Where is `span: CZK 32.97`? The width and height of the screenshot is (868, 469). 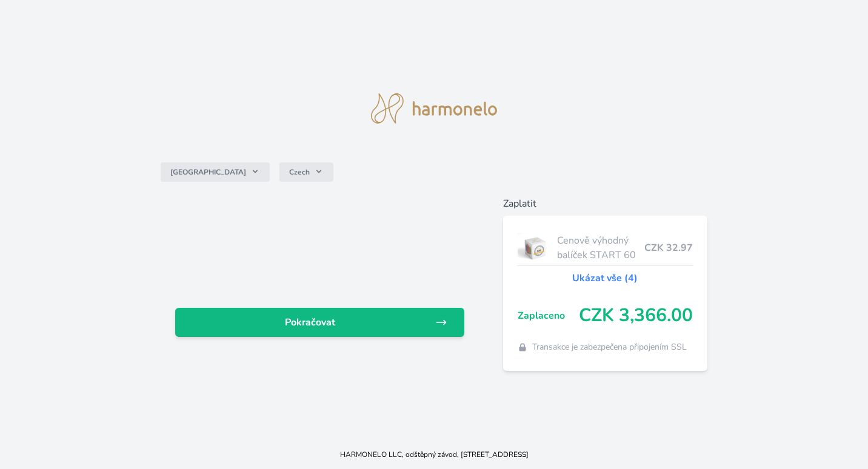
span: CZK 32.97 is located at coordinates (668, 248).